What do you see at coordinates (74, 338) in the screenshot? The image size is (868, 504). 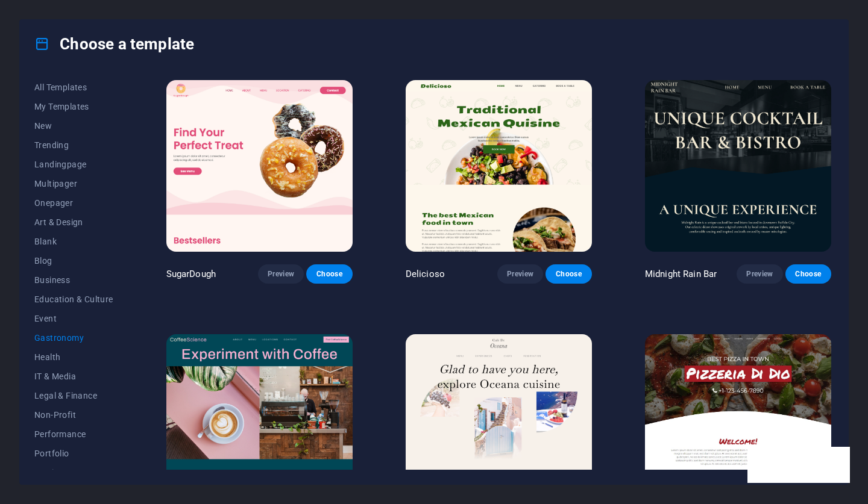 I see `button: Gastronomy` at bounding box center [74, 338].